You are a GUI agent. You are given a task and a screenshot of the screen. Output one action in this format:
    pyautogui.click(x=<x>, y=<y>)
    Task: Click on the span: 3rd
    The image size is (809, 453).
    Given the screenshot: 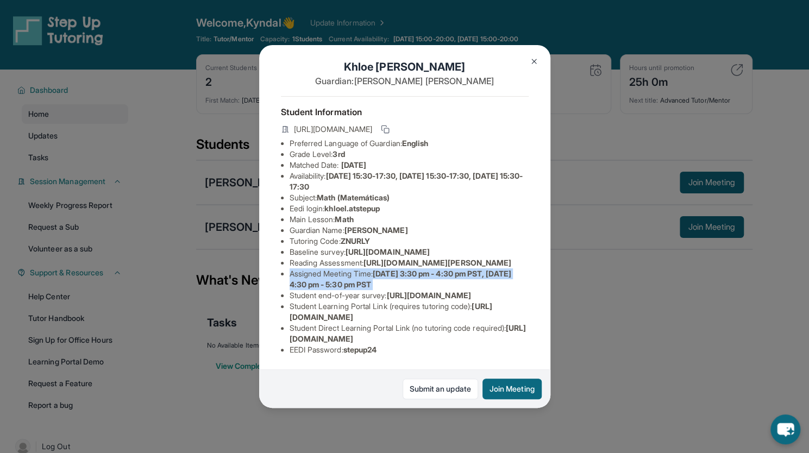 What is the action you would take?
    pyautogui.click(x=339, y=154)
    